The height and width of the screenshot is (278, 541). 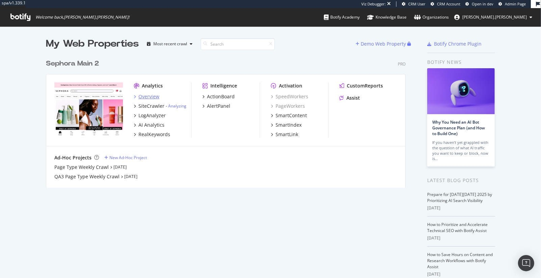 What do you see at coordinates (459, 128) in the screenshot?
I see `a: Why You Need an AI Bot Governance Plan (and How to Build One)` at bounding box center [459, 128].